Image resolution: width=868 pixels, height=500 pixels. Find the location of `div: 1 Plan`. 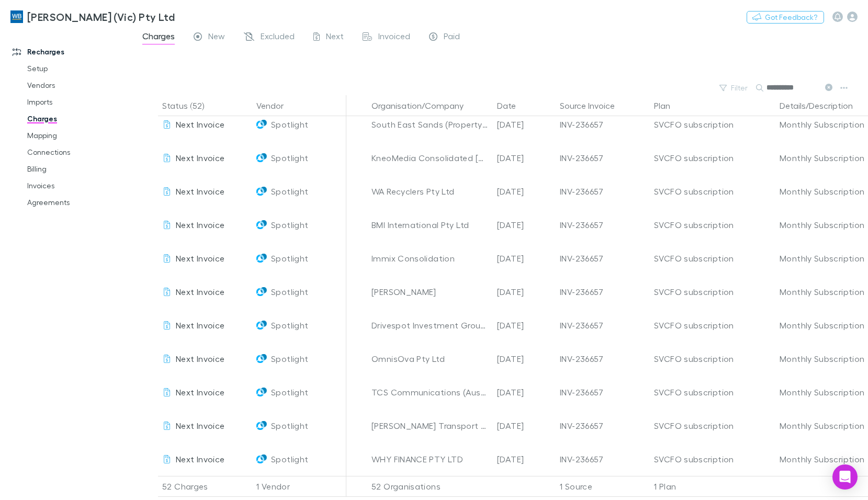

div: 1 Plan is located at coordinates (712, 487).